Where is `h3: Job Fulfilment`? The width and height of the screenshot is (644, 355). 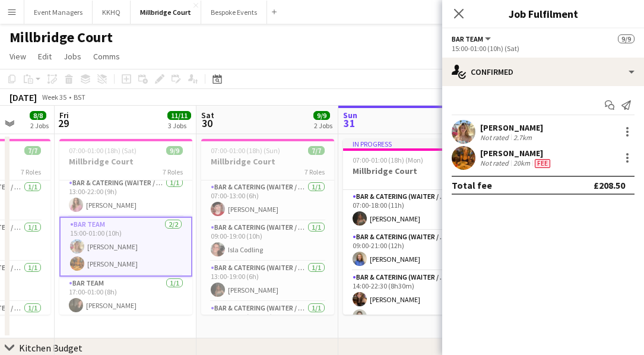
h3: Job Fulfilment is located at coordinates (543, 14).